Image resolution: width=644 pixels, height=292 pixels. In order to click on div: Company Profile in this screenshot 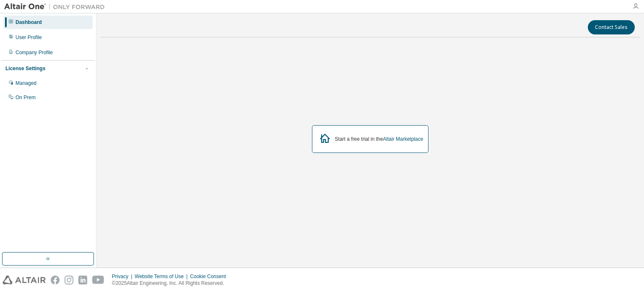, I will do `click(34, 52)`.